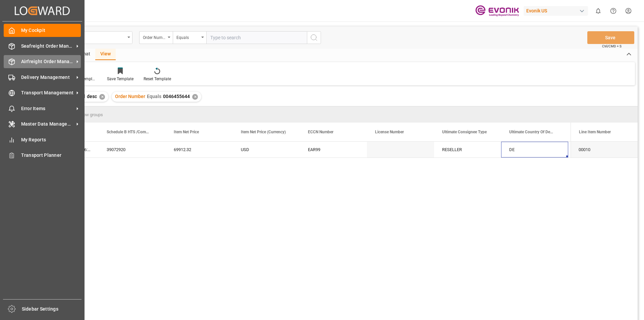  Describe the element at coordinates (186, 132) in the screenshot. I see `span: Item Net Price` at that location.